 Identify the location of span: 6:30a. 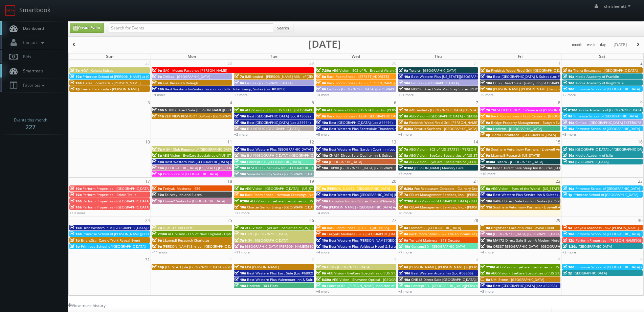
(406, 189).